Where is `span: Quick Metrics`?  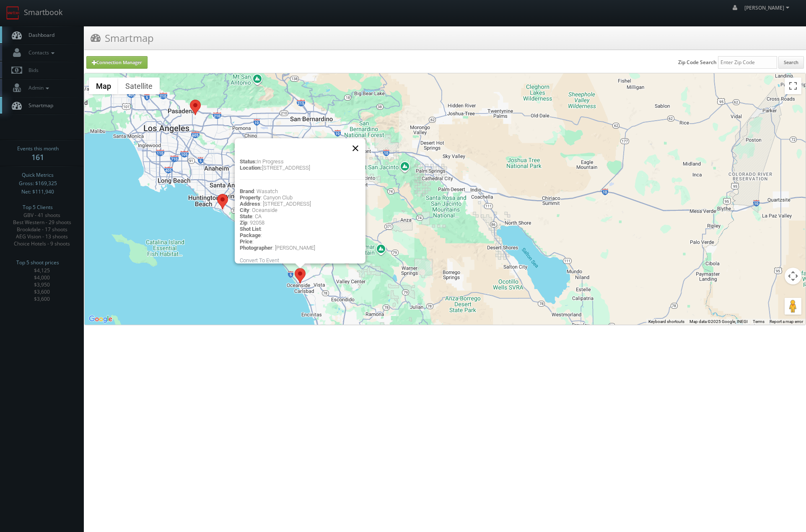
span: Quick Metrics is located at coordinates (38, 175).